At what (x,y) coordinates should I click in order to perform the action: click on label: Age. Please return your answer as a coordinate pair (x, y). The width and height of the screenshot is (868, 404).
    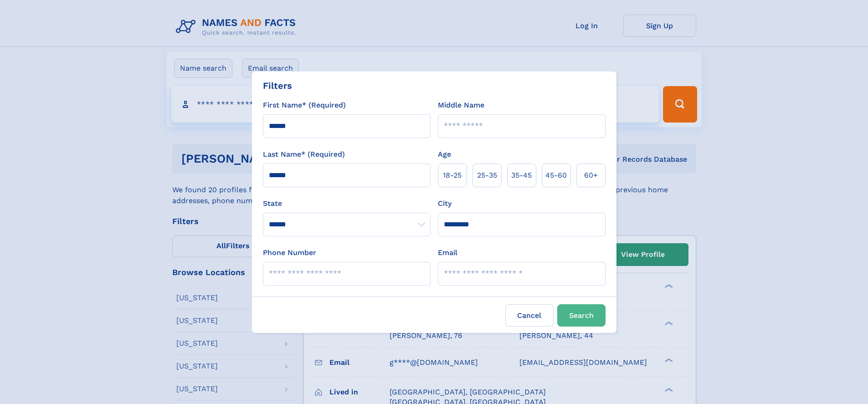
    Looking at the image, I should click on (444, 155).